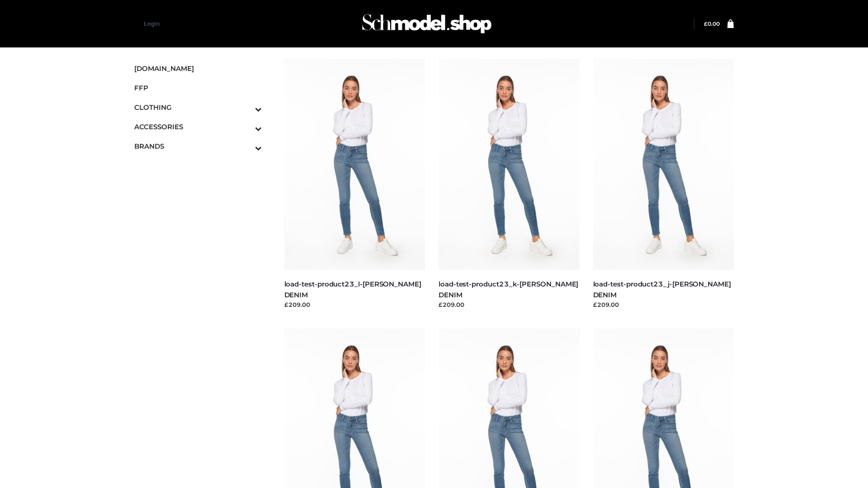  What do you see at coordinates (198, 146) in the screenshot?
I see `a: BRANDSToggle Submenu` at bounding box center [198, 146].